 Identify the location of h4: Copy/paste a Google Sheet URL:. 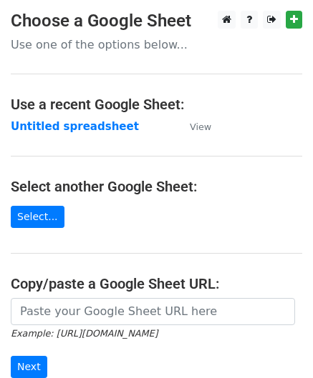
(156, 284).